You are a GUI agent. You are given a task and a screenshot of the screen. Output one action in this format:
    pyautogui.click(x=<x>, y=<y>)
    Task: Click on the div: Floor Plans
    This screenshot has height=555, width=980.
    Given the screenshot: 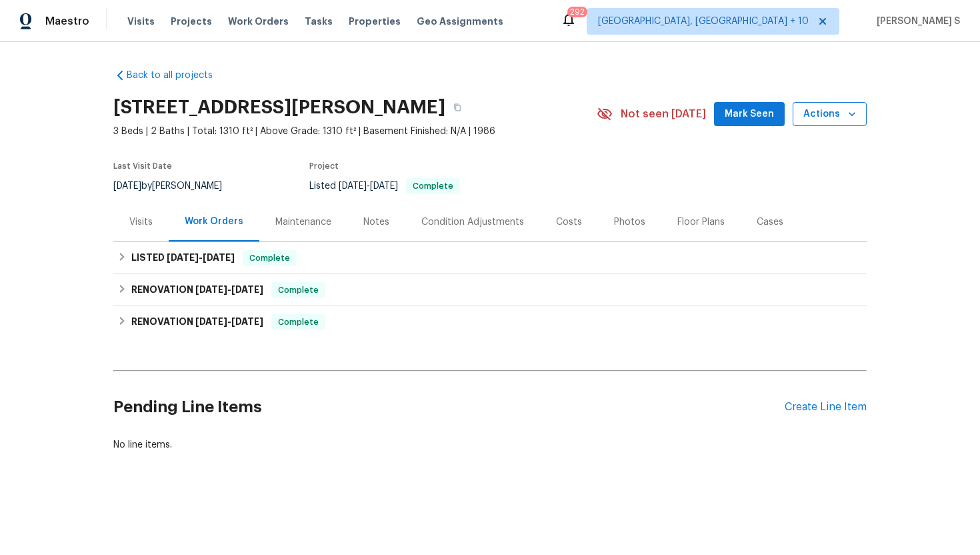 What is the action you would take?
    pyautogui.click(x=701, y=222)
    